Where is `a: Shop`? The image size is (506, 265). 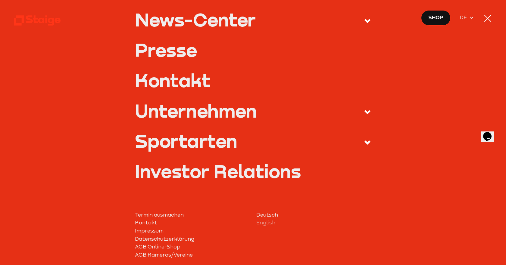 a: Shop is located at coordinates (435, 18).